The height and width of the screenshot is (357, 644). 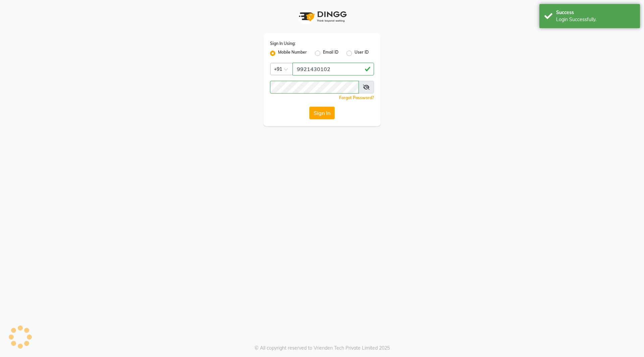 What do you see at coordinates (356, 97) in the screenshot?
I see `a: Forgot Password?` at bounding box center [356, 97].